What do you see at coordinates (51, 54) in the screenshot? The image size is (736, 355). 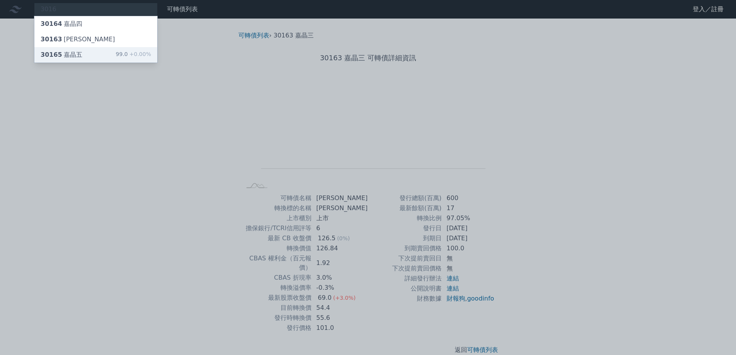 I see `span: 30165` at bounding box center [51, 54].